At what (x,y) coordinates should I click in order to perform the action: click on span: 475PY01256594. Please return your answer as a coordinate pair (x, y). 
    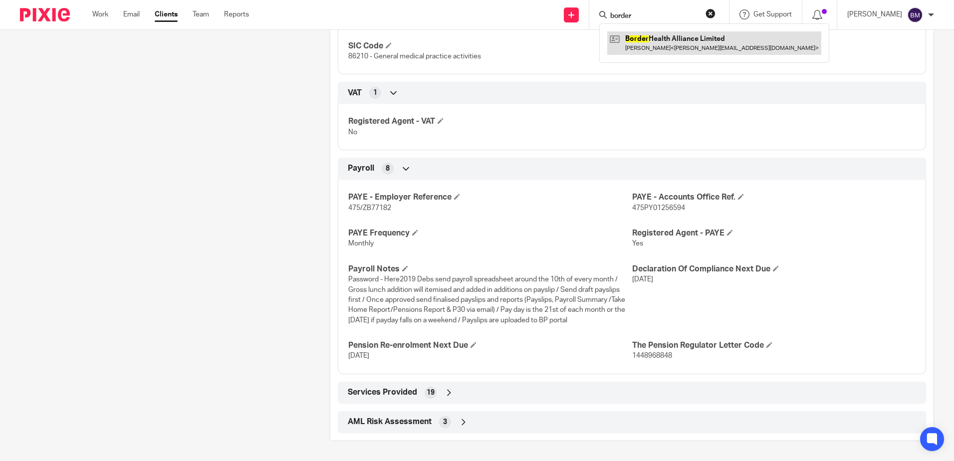
    Looking at the image, I should click on (659, 208).